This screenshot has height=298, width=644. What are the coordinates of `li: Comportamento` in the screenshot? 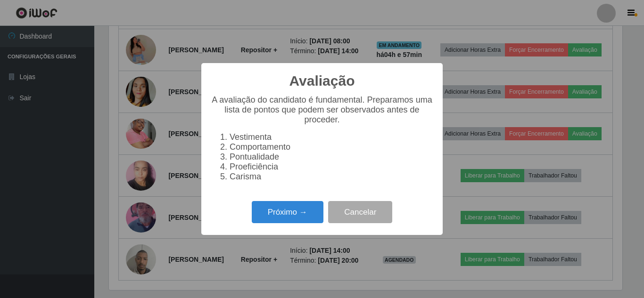 It's located at (331, 147).